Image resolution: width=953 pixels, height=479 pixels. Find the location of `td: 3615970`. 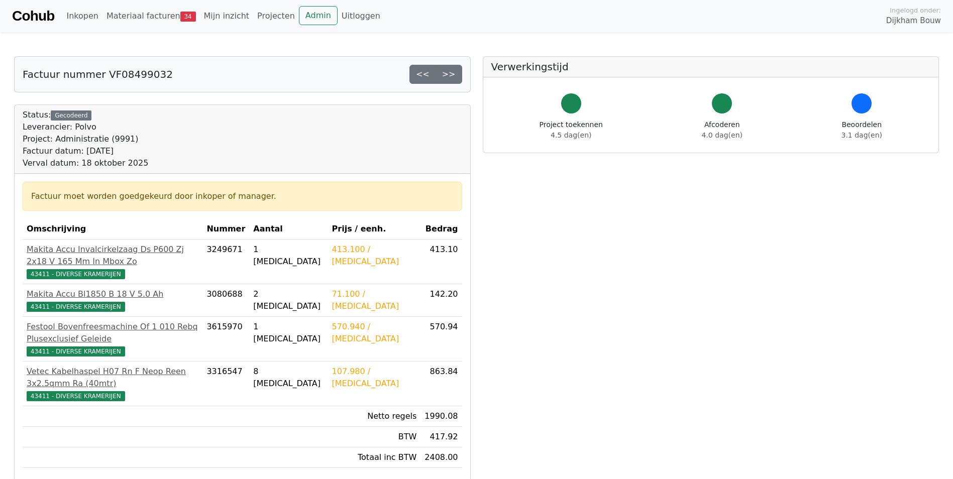

td: 3615970 is located at coordinates (226, 339).